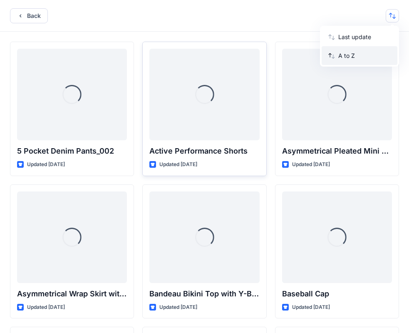 The width and height of the screenshot is (409, 333). Describe the element at coordinates (365, 37) in the screenshot. I see `p: Last update` at that location.